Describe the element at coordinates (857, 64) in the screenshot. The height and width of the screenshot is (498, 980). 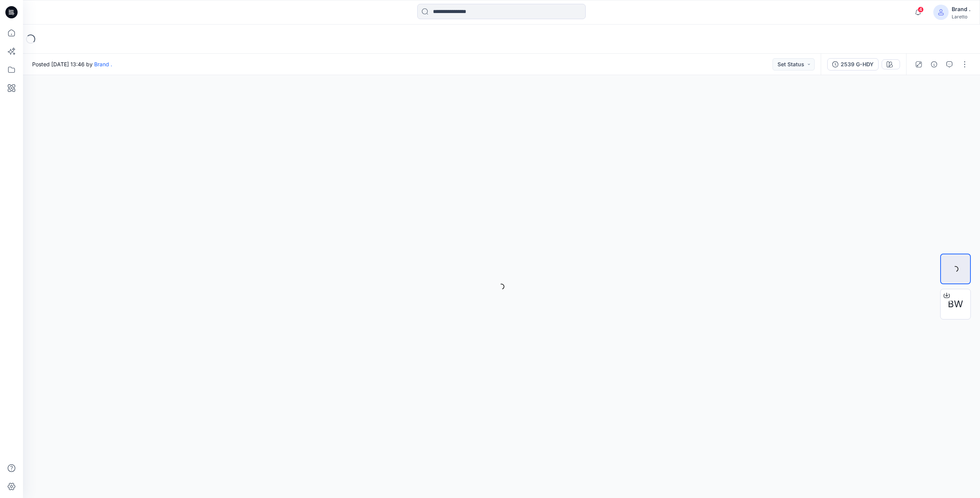
I see `div: 2539 G-HDY` at that location.